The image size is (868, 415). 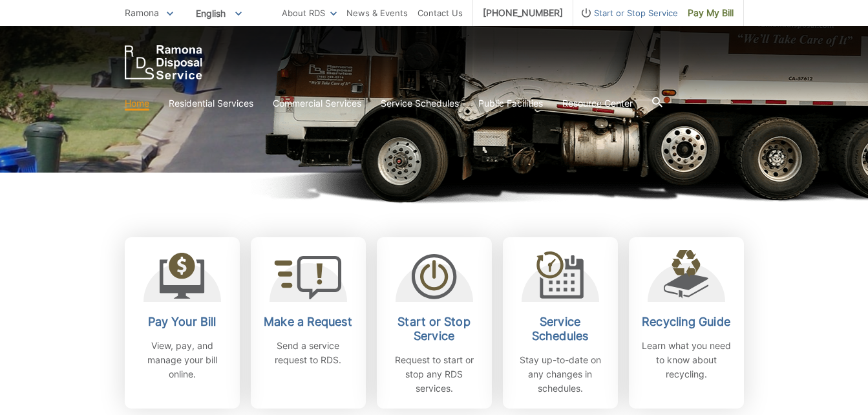 What do you see at coordinates (308, 322) in the screenshot?
I see `h2: Make a Request` at bounding box center [308, 322].